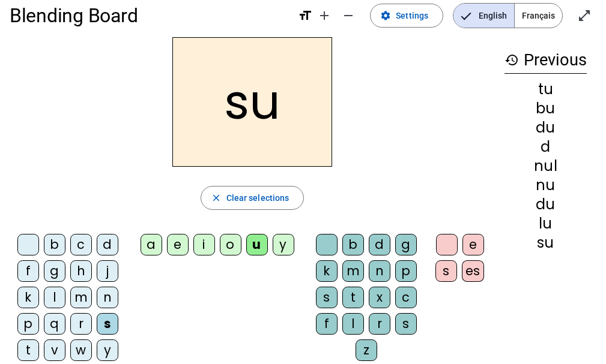 This screenshot has width=606, height=364. What do you see at coordinates (472, 271) in the screenshot?
I see `div: es` at bounding box center [472, 271].